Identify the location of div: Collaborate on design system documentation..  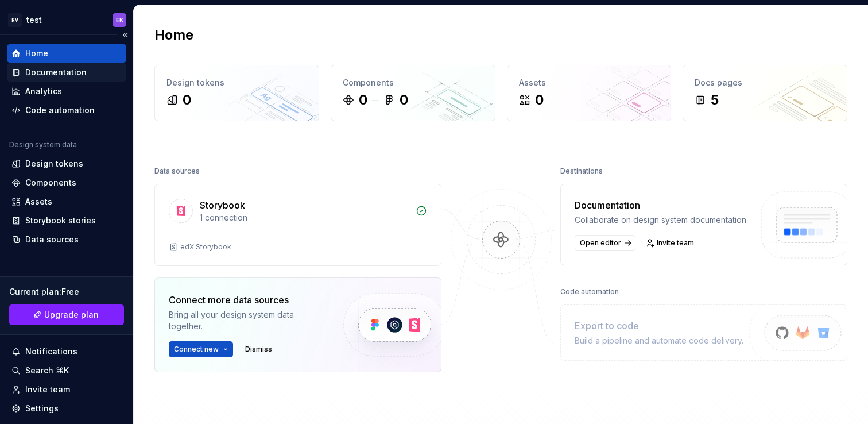
(661, 220).